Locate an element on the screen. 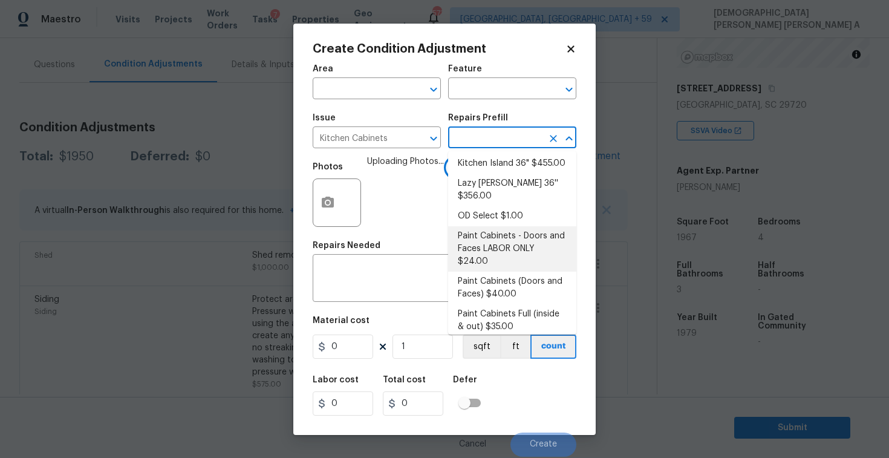  button: ft is located at coordinates (515, 346).